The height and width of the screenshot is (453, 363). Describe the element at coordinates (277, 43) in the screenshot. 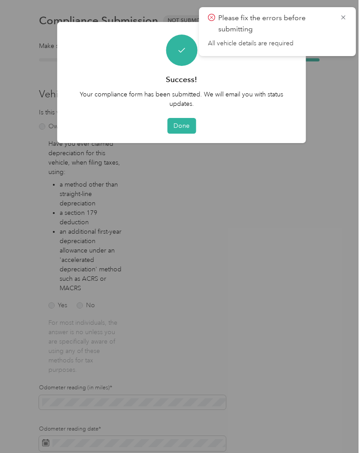

I see `span: All vehicle details are required` at that location.